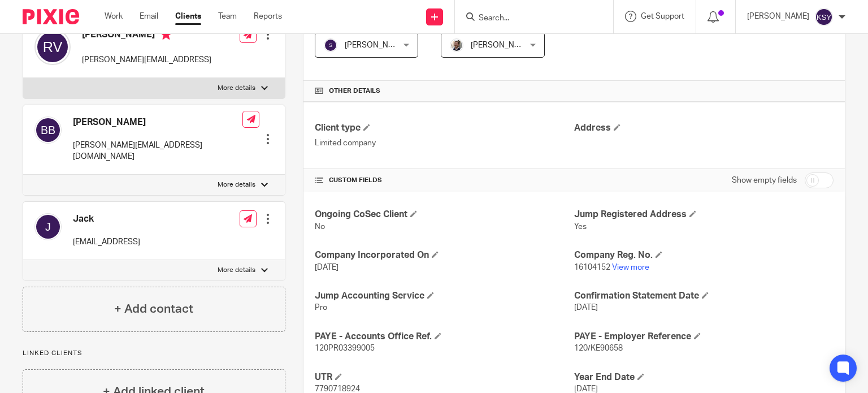  What do you see at coordinates (268, 16) in the screenshot?
I see `a: Reports` at bounding box center [268, 16].